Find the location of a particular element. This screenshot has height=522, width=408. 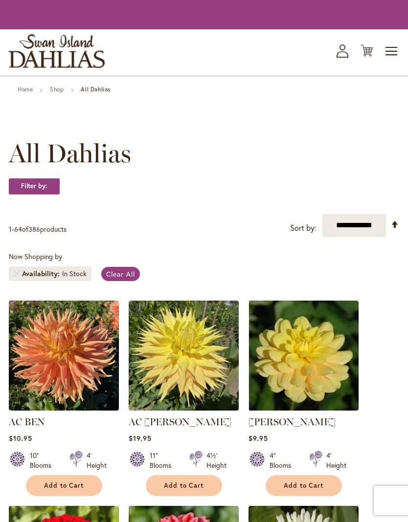

div: 4" Blooms is located at coordinates (283, 460).